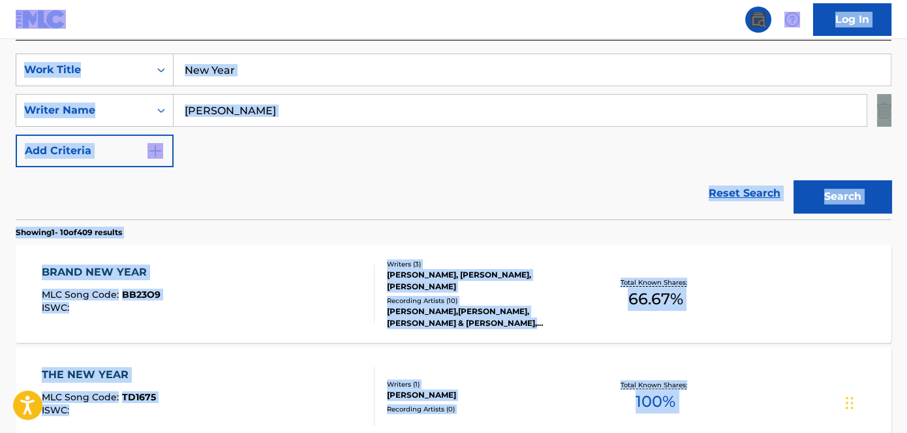 This screenshot has height=433, width=907. What do you see at coordinates (40, 19) in the screenshot?
I see `img: MLC Logo` at bounding box center [40, 19].